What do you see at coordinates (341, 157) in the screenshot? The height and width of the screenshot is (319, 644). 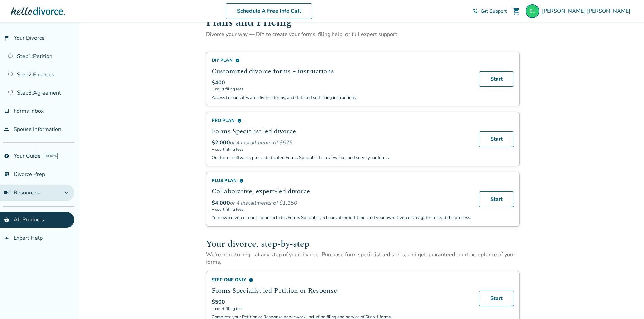 I see `p: Our forms software, plus a dedicated Forms Specialist to review, file, and serve your forms.` at bounding box center [341, 157].